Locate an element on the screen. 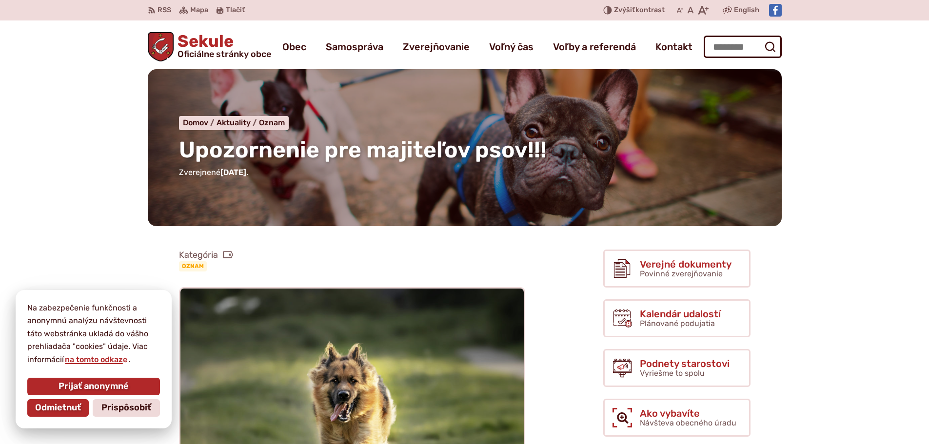 The height and width of the screenshot is (444, 929). span: Podnety starostovi is located at coordinates (685, 364).